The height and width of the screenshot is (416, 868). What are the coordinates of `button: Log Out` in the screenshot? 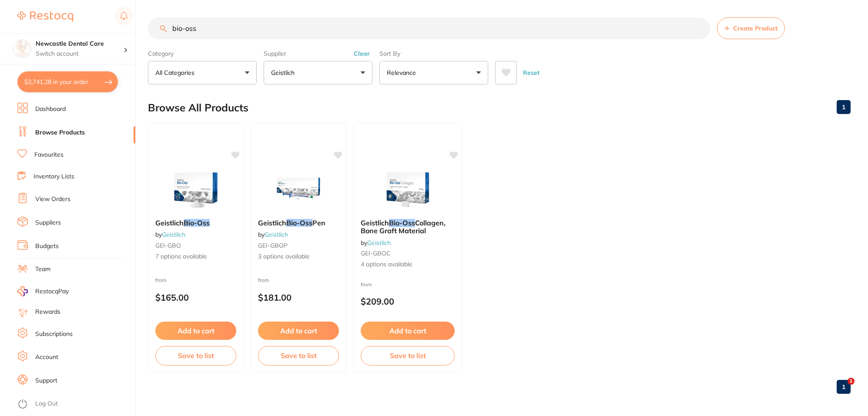 It's located at (75, 404).